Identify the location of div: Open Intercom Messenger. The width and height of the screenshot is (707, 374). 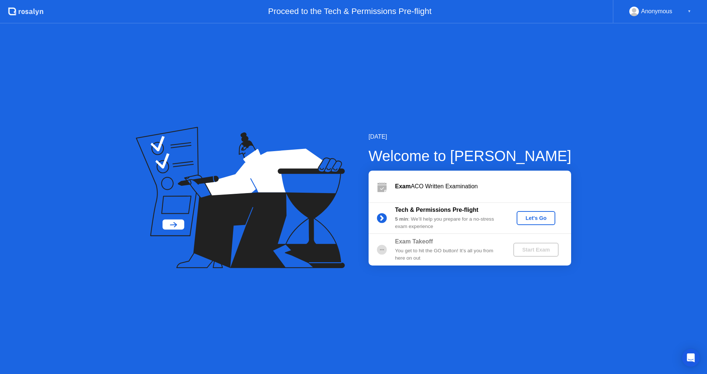
(690, 358).